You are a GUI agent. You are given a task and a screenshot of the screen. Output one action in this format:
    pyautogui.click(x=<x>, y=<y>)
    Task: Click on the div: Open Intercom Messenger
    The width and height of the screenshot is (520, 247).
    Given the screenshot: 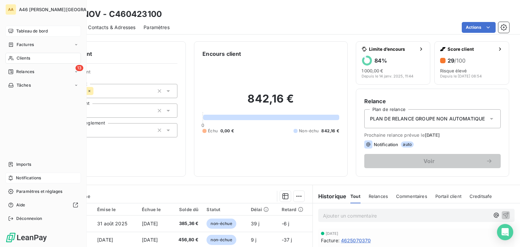 What is the action you would take?
    pyautogui.click(x=505, y=232)
    